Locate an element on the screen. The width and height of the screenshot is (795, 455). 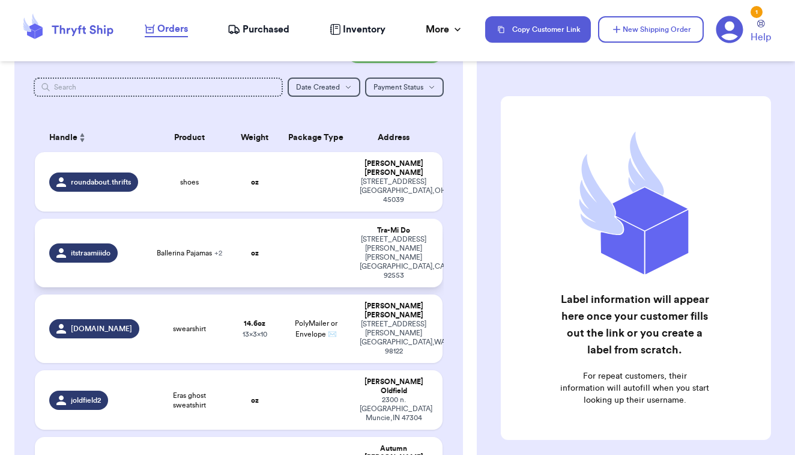
span: Payment Status is located at coordinates (398, 87).